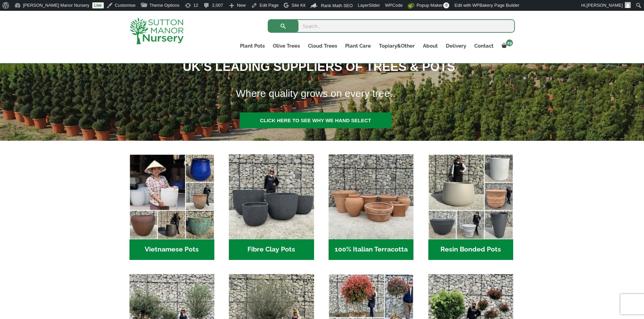 This screenshot has width=644, height=319. I want to click on a: Contact, so click(484, 46).